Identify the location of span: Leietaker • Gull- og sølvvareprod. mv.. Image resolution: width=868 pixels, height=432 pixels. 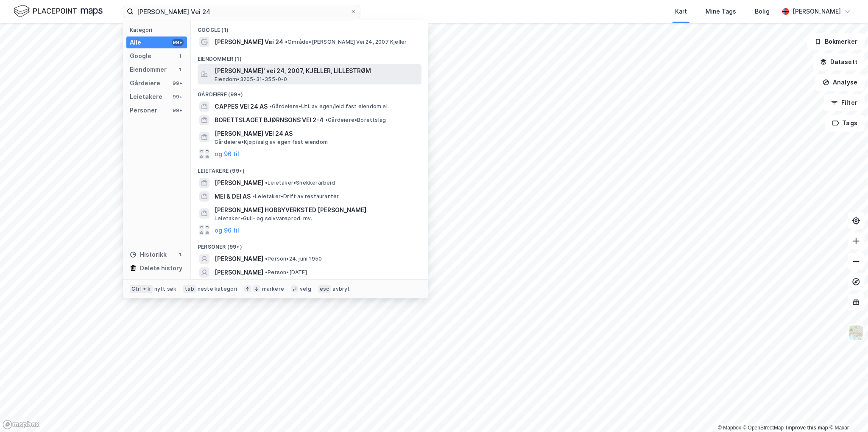
(264, 218).